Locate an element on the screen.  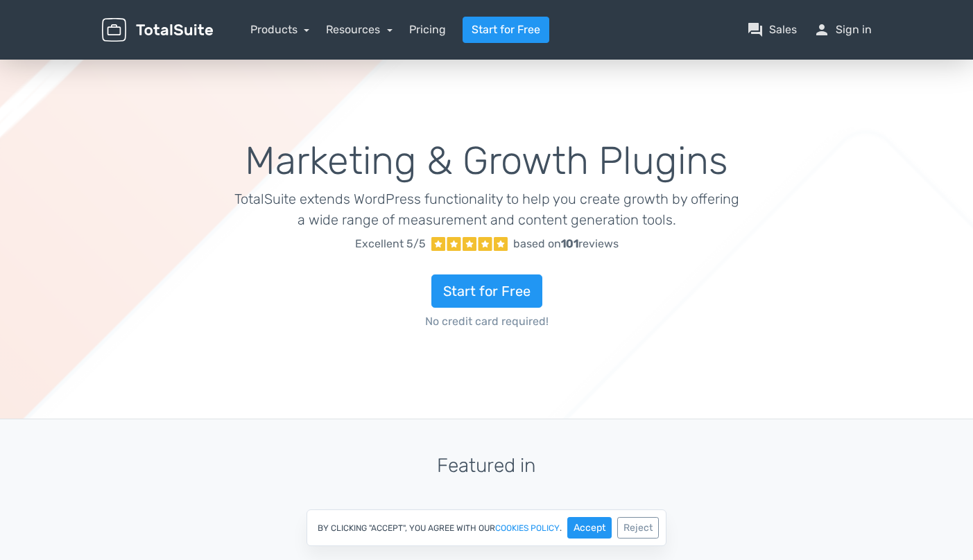
button: Accept is located at coordinates (590, 527).